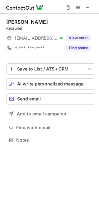 The height and width of the screenshot is (199, 99). Describe the element at coordinates (51, 128) in the screenshot. I see `button: Find work email` at that location.